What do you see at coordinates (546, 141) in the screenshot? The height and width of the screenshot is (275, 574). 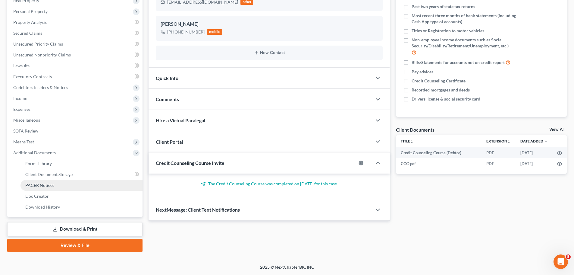 I see `i: expand_more` at bounding box center [546, 141].